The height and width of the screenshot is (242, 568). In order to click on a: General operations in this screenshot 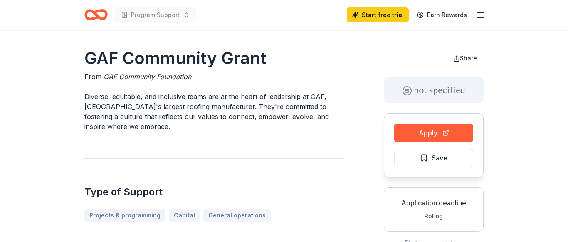, I will do `click(237, 215)`.